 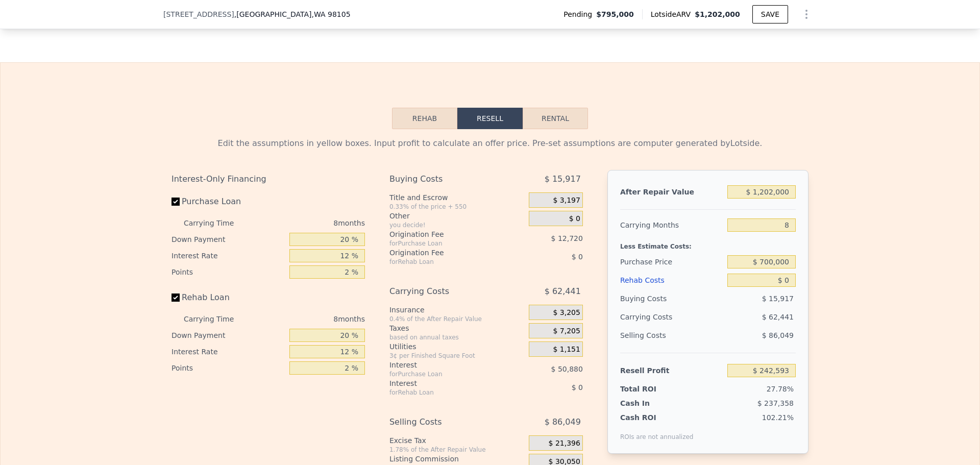 What do you see at coordinates (566, 200) in the screenshot?
I see `span: $ 3,197` at bounding box center [566, 200].